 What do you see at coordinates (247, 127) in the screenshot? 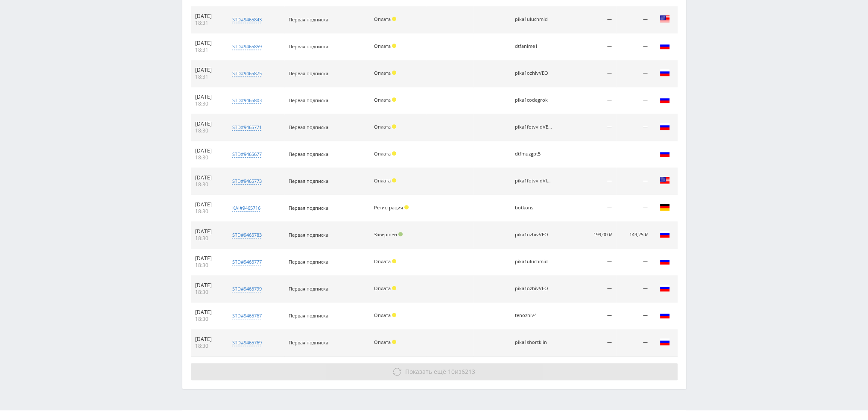
I see `div: std#9465771` at bounding box center [247, 127].